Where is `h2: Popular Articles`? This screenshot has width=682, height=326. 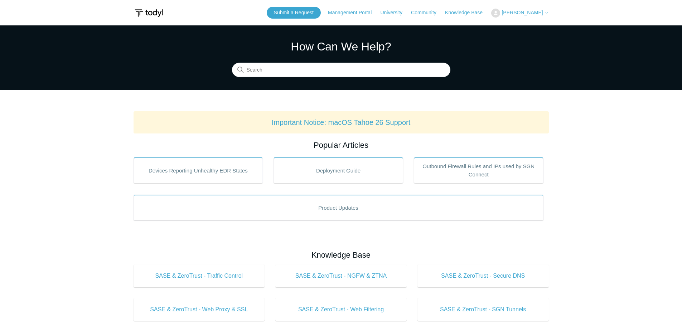 h2: Popular Articles is located at coordinates (341, 145).